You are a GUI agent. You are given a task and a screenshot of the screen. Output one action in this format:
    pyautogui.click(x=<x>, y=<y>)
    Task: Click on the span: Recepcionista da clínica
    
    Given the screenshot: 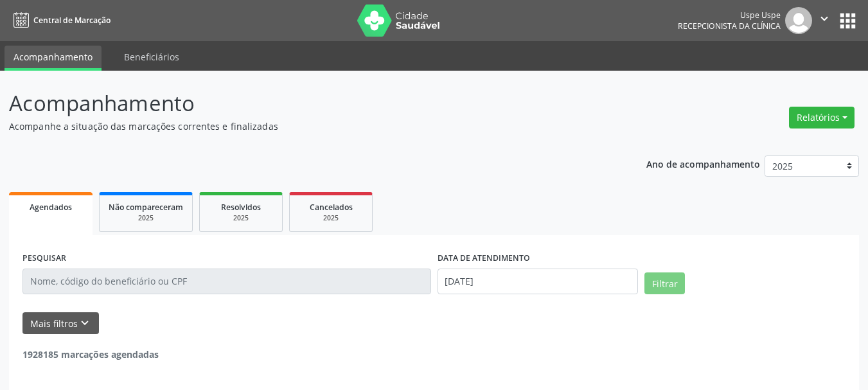 What is the action you would take?
    pyautogui.click(x=729, y=25)
    